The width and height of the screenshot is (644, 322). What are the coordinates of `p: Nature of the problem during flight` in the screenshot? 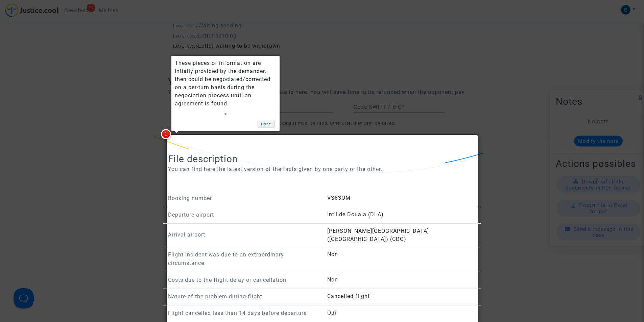 It's located at (242, 296).